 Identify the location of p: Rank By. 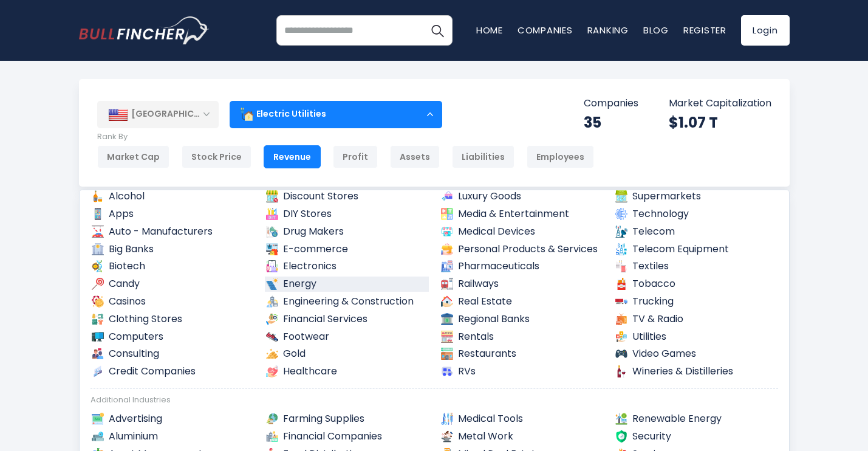
(346, 137).